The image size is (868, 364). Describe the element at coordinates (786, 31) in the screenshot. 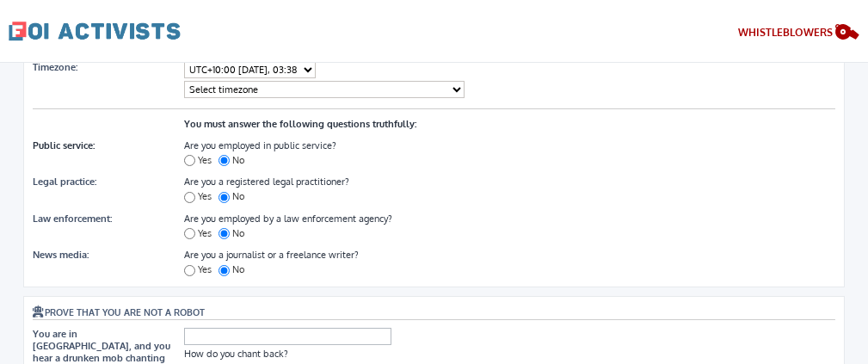

I see `span: WHISTLEBLOWERS` at that location.